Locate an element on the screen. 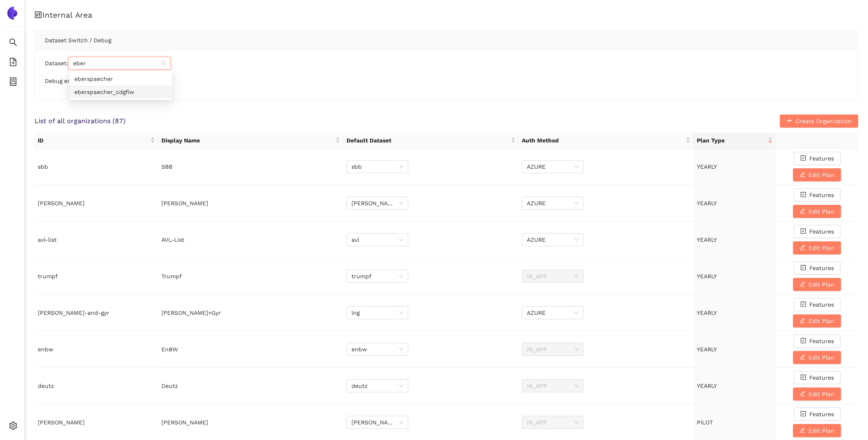 Image resolution: width=868 pixels, height=440 pixels. span: enbw is located at coordinates (377, 349).